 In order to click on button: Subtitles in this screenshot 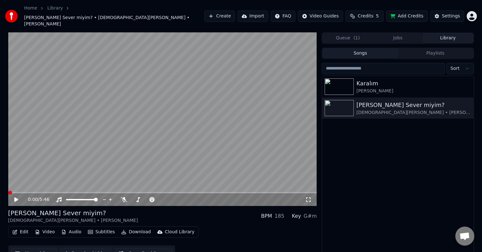, I will do `click(101, 232)`.